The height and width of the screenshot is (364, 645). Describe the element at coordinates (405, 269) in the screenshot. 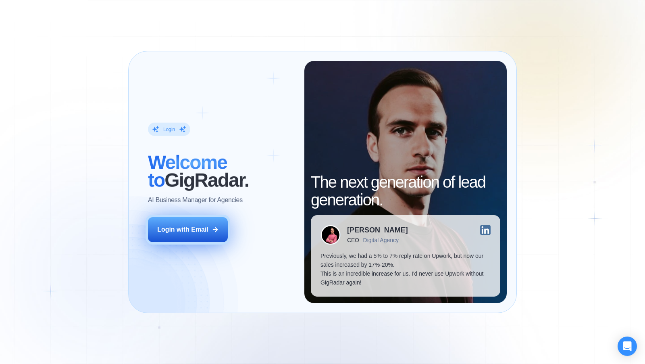

I see `p: Previously, we had a 5% to 7% reply rate on Upwork, but now our sales increased by 17%-20%. This ...` at that location.